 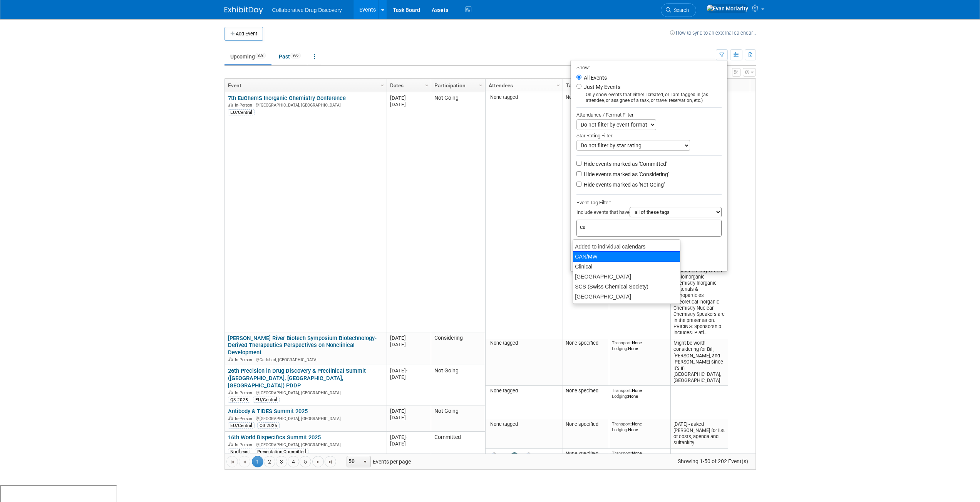 I want to click on div: CAN/MW, so click(x=626, y=257).